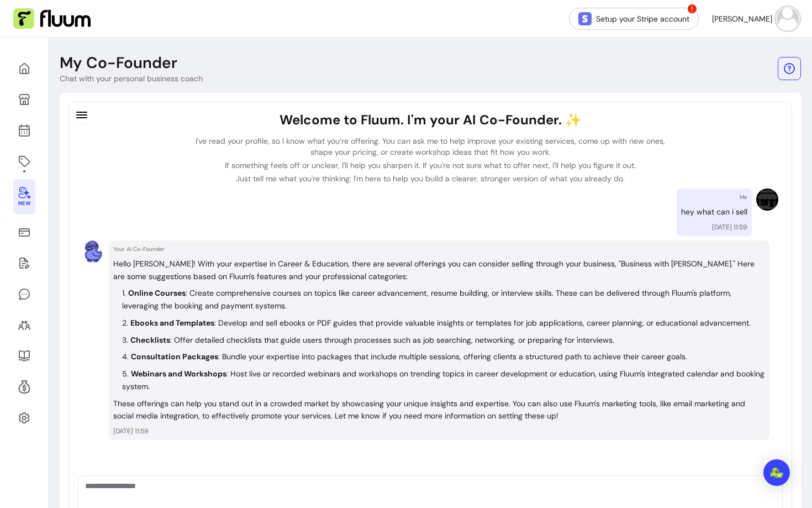  I want to click on h1: Welcome to Fluum. I'm your AI Co-Founder. ✨, so click(430, 120).